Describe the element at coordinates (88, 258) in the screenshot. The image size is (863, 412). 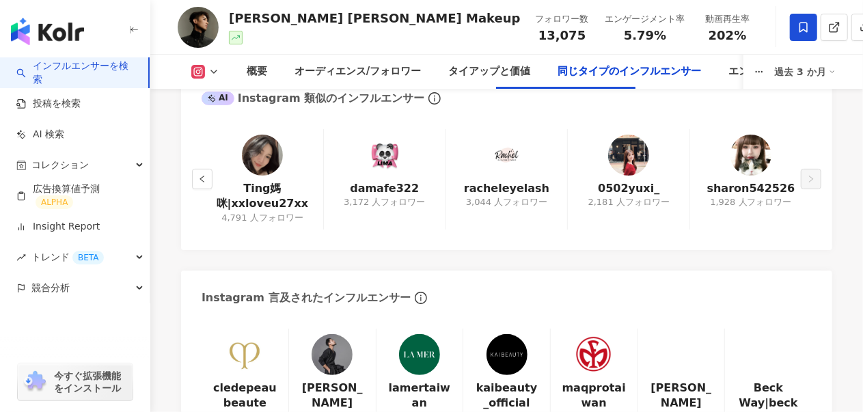
I see `div: BETA` at that location.